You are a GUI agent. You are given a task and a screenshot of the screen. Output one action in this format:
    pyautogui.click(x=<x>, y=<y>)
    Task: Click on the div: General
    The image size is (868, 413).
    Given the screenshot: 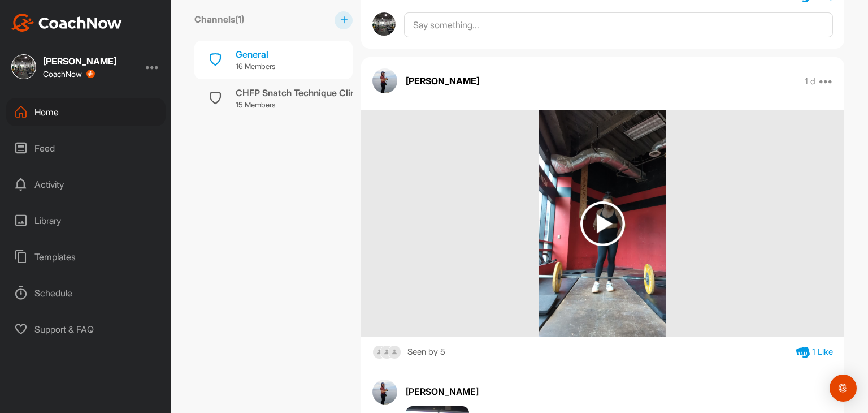 What is the action you would take?
    pyautogui.click(x=256, y=55)
    